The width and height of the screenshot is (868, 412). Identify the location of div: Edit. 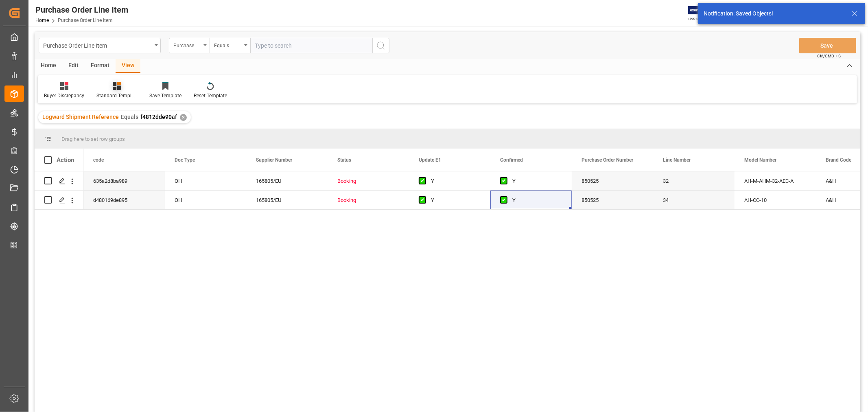
(73, 66).